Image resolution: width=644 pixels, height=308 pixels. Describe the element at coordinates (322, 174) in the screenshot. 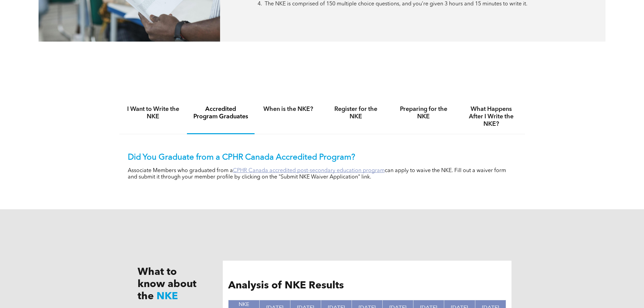

I see `p: Associate Members who graduated from a can apply to waive the NKE. Fill out a waiver form and sub...` at that location.